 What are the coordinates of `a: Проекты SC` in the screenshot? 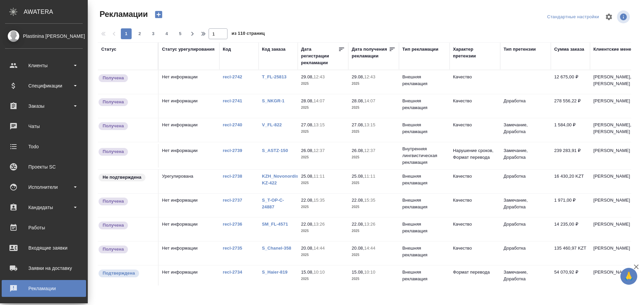 It's located at (44, 167).